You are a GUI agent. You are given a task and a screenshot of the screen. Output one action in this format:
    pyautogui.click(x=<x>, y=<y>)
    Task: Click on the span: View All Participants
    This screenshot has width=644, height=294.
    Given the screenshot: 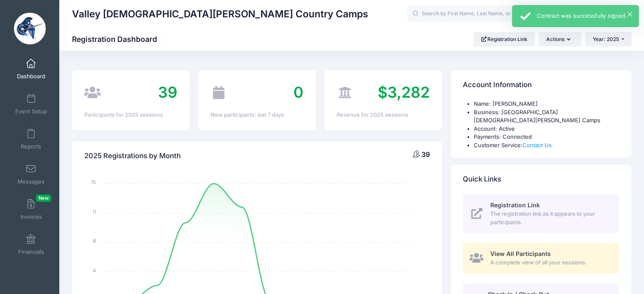 What is the action you would take?
    pyautogui.click(x=520, y=254)
    